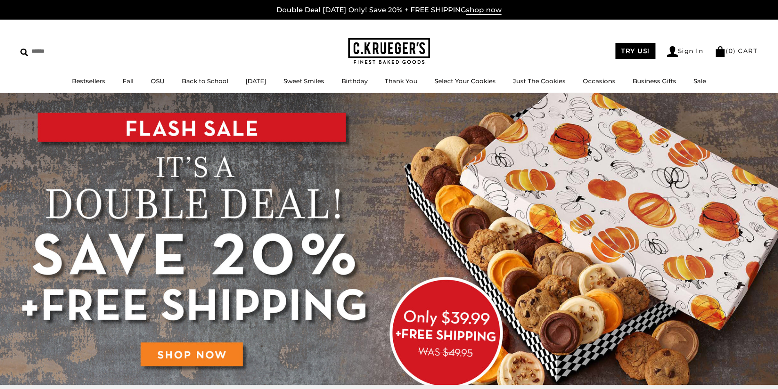  What do you see at coordinates (205, 81) in the screenshot?
I see `a: Back to School` at bounding box center [205, 81].